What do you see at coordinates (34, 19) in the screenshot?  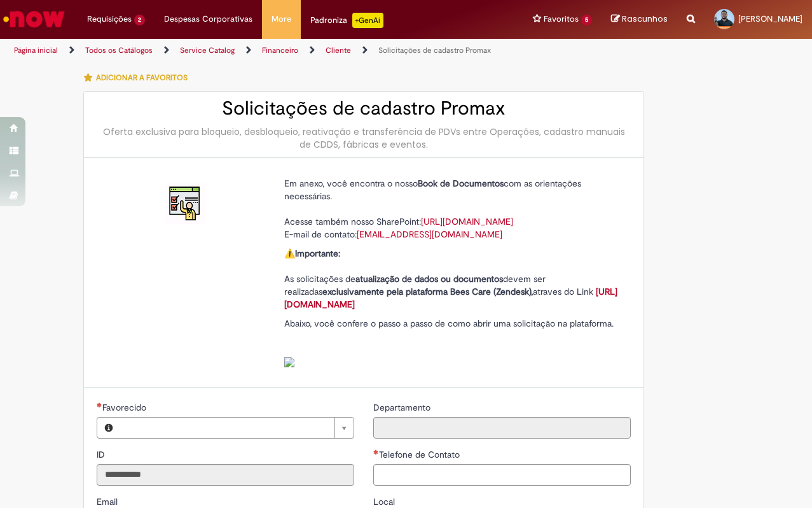 I see `img: ServiceNow` at bounding box center [34, 19].